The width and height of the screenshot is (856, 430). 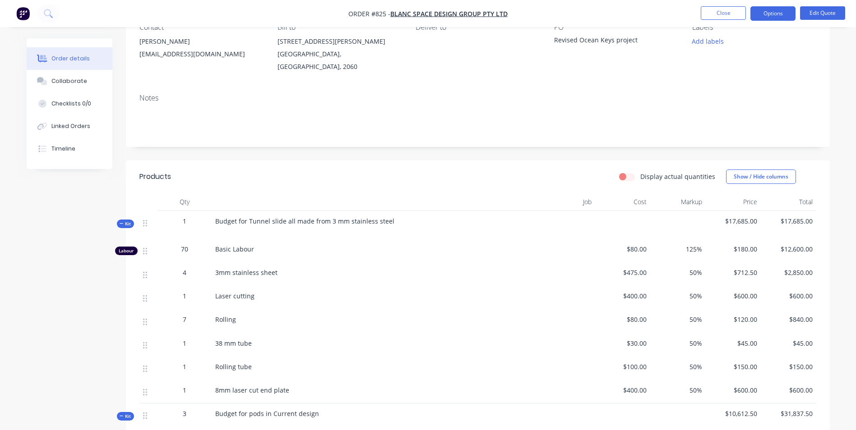 What do you see at coordinates (233, 367) in the screenshot?
I see `span: Rolling tube` at bounding box center [233, 367].